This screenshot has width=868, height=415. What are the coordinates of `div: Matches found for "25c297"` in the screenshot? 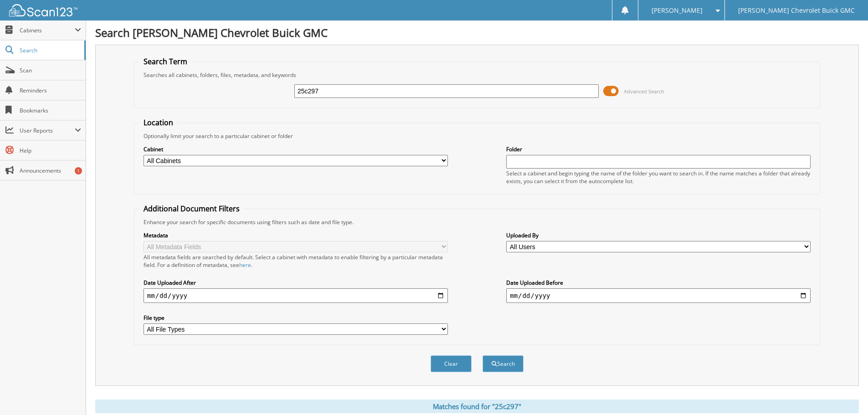 It's located at (477, 406).